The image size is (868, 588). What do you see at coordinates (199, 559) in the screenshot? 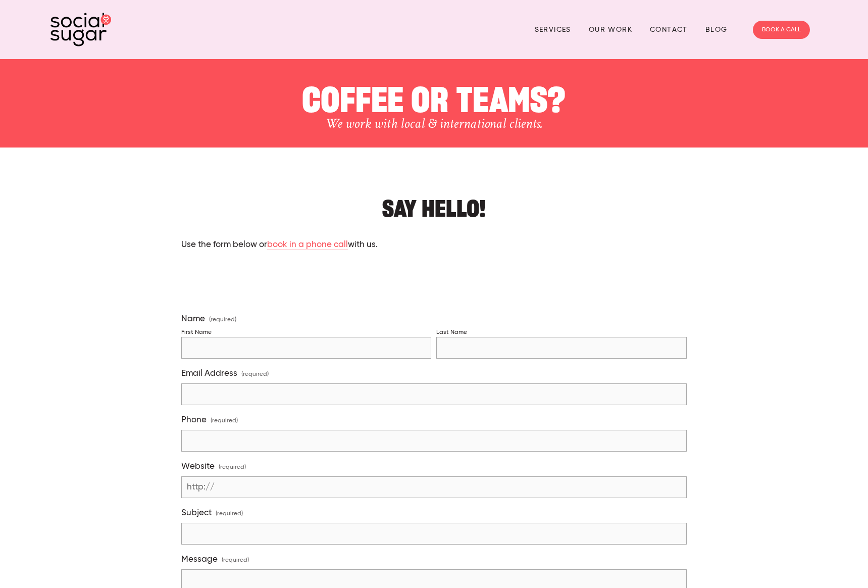
I see `span: Message` at bounding box center [199, 559].